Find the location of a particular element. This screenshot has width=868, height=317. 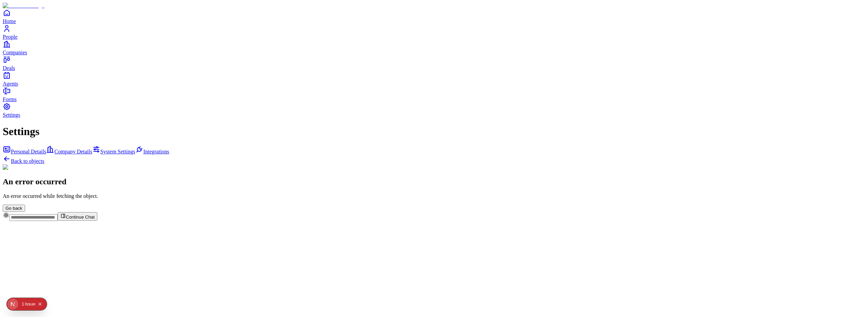

h1: Settings is located at coordinates (434, 131).